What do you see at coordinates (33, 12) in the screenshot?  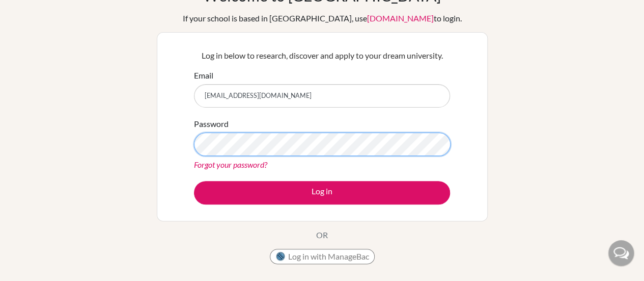 I see `span: Help` at bounding box center [33, 12].